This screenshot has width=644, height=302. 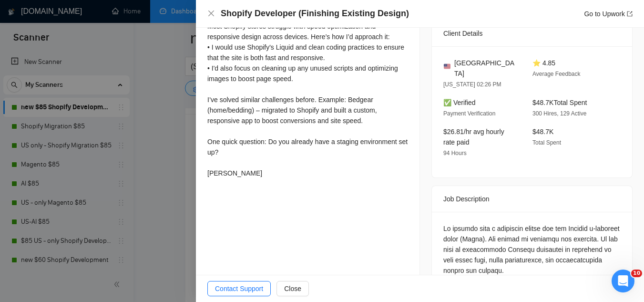 What do you see at coordinates (547, 142) in the screenshot?
I see `span: Total Spent` at bounding box center [547, 142].